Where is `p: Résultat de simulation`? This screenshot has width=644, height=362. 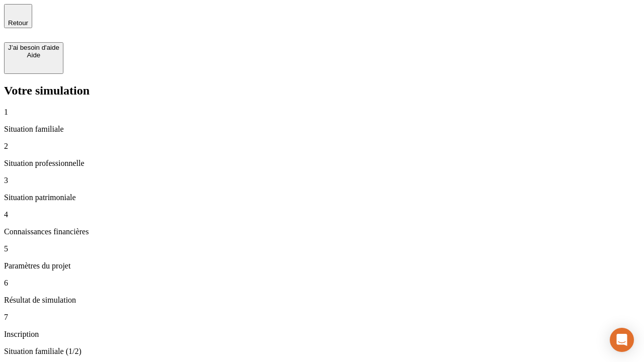
p: Résultat de simulation is located at coordinates (322, 300).